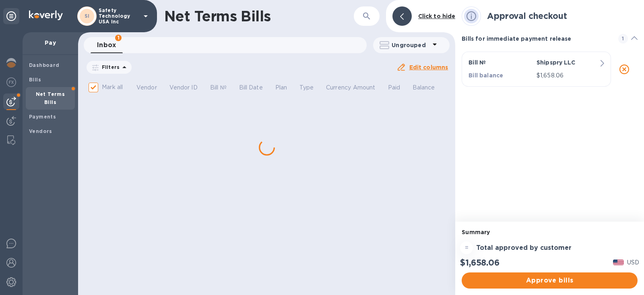  I want to click on p: Bill balance, so click(503, 75).